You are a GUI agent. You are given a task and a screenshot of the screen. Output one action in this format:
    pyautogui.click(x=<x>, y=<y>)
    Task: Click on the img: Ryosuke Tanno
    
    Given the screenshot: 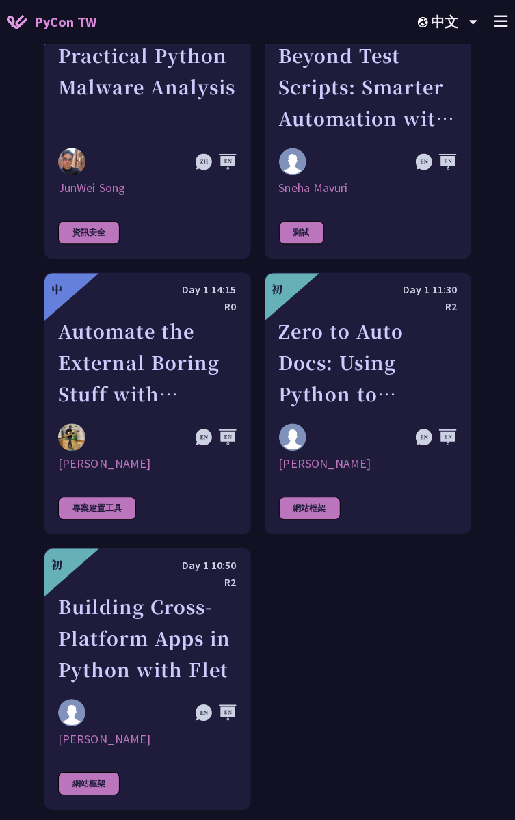 What is the action you would take?
    pyautogui.click(x=72, y=438)
    